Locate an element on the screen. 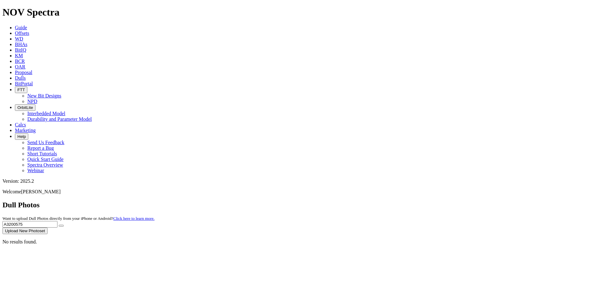 This screenshot has width=594, height=297. a: BHAs is located at coordinates (21, 44).